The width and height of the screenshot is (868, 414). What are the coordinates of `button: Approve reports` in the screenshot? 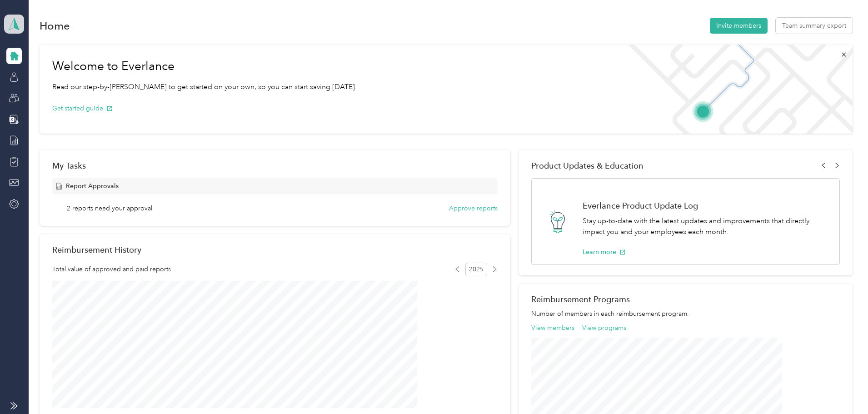 It's located at (473, 208).